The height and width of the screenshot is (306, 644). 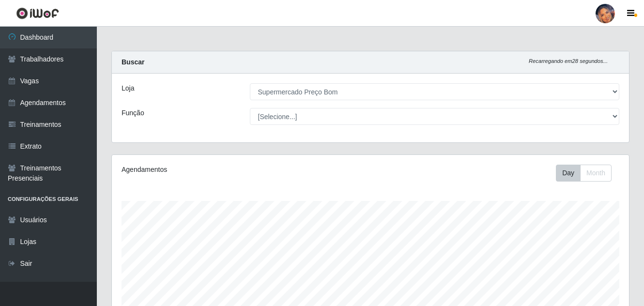 What do you see at coordinates (583, 173) in the screenshot?
I see `div: First group` at bounding box center [583, 173].